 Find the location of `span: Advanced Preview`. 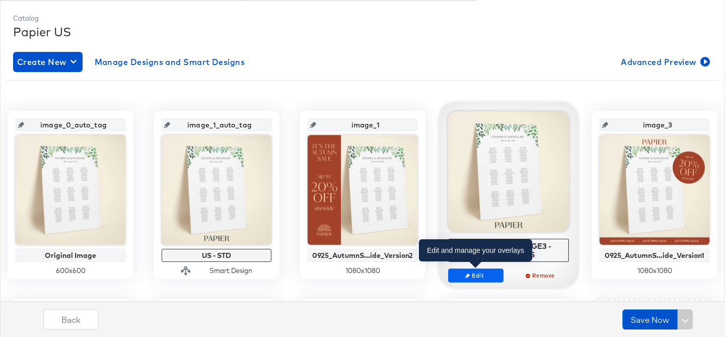

span: Advanced Preview is located at coordinates (664, 62).